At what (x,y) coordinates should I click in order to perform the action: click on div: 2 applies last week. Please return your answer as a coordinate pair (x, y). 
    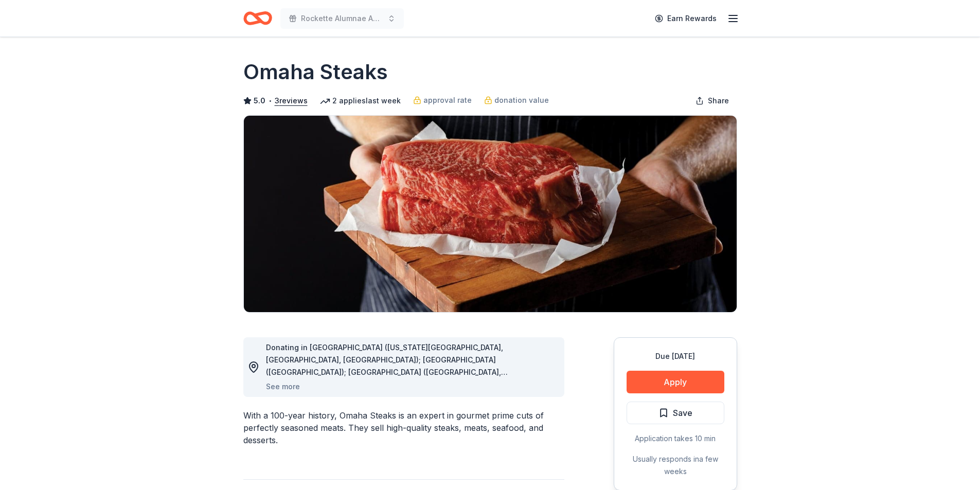
    Looking at the image, I should click on (360, 101).